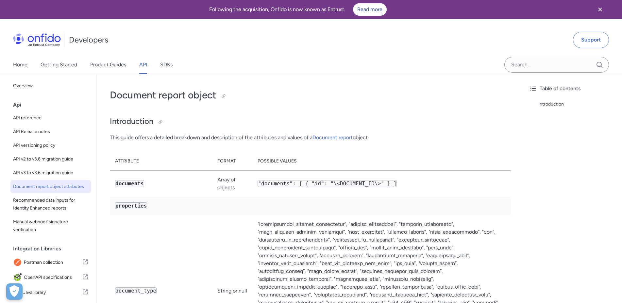 Image resolution: width=622 pixels, height=303 pixels. Describe the element at coordinates (131, 206) in the screenshot. I see `code: properties` at that location.